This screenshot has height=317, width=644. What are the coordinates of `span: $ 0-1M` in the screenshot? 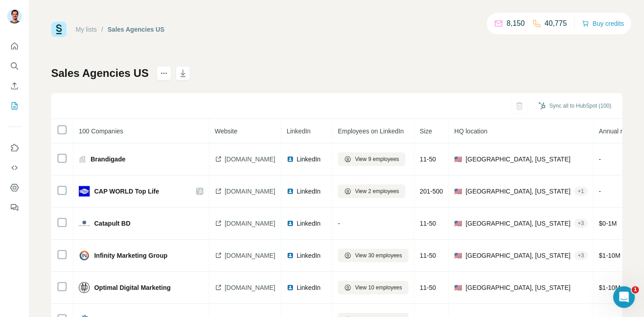 It's located at (608, 223).